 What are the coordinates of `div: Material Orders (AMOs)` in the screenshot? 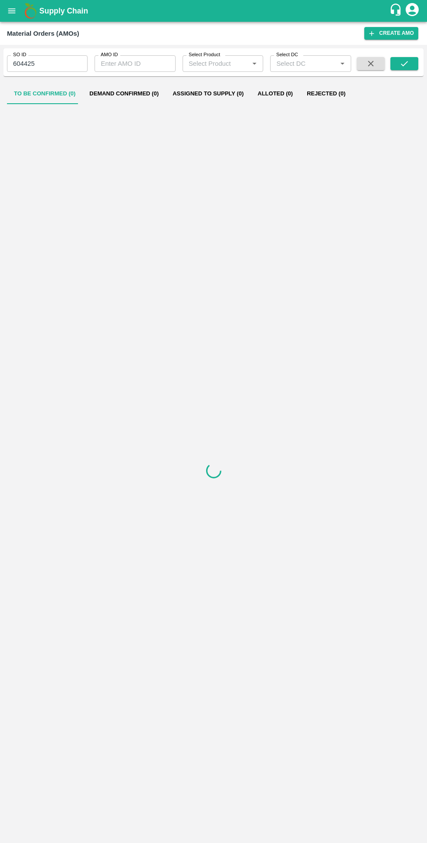 It's located at (43, 34).